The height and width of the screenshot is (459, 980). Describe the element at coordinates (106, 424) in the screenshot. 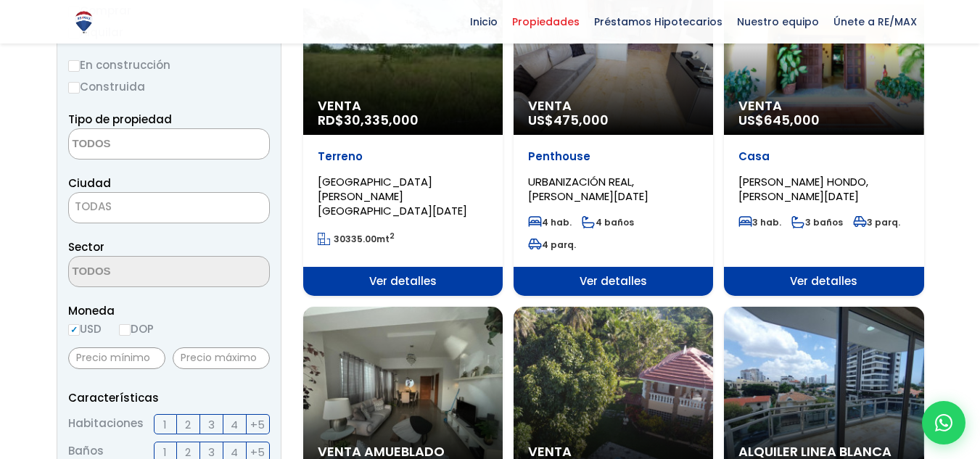

I see `span: Habitaciones` at that location.